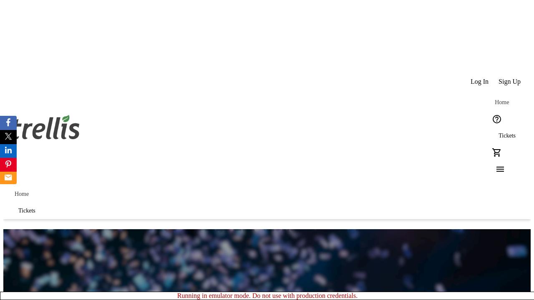 Image resolution: width=534 pixels, height=300 pixels. What do you see at coordinates (509, 82) in the screenshot?
I see `span: Sign Up` at bounding box center [509, 82].